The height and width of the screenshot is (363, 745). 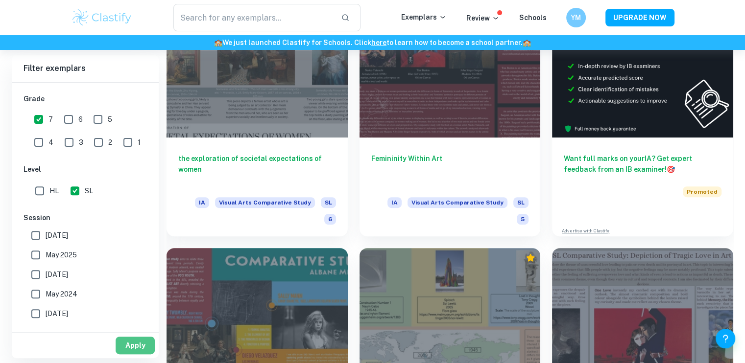 I want to click on h6: YM, so click(x=575, y=18).